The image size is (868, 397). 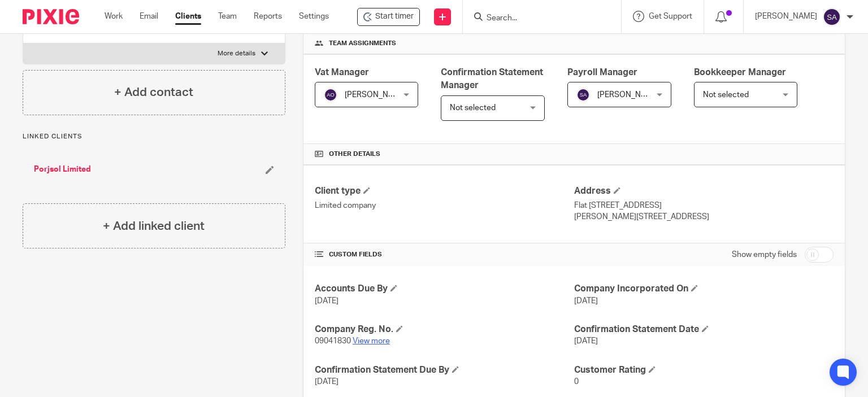 I want to click on a: Work, so click(x=114, y=16).